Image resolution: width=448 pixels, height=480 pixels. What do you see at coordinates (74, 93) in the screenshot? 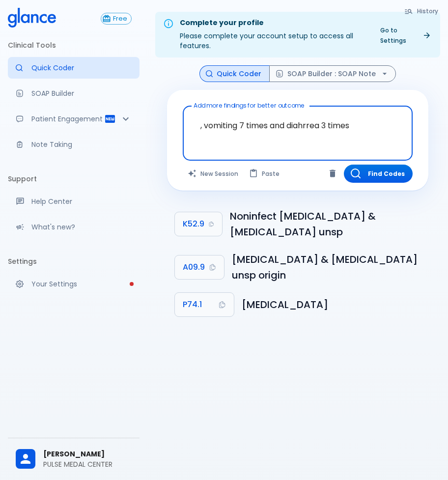
I see `a: Docugen: Compose a clinical documentation in seconds` at bounding box center [74, 93].